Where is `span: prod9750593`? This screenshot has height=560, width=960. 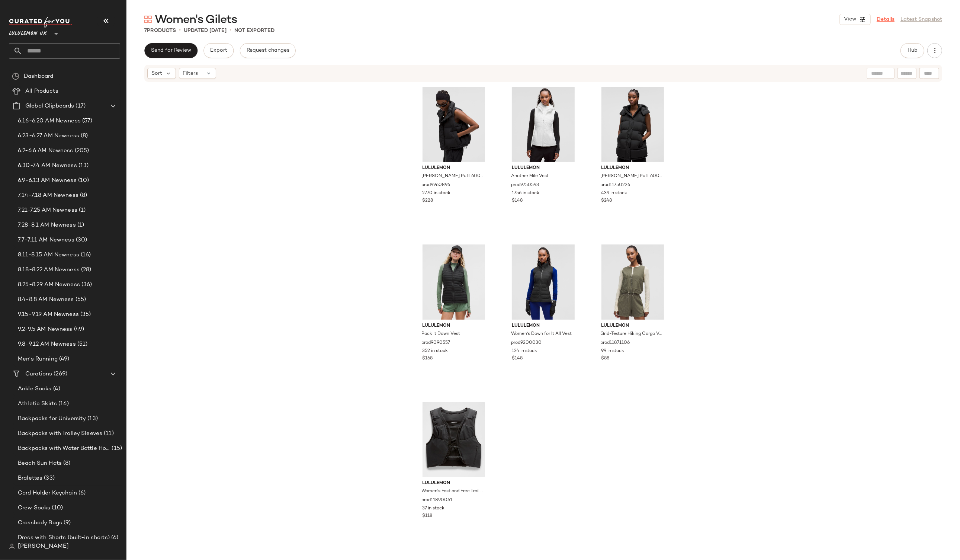
span: prod9750593 is located at coordinates (525, 185).